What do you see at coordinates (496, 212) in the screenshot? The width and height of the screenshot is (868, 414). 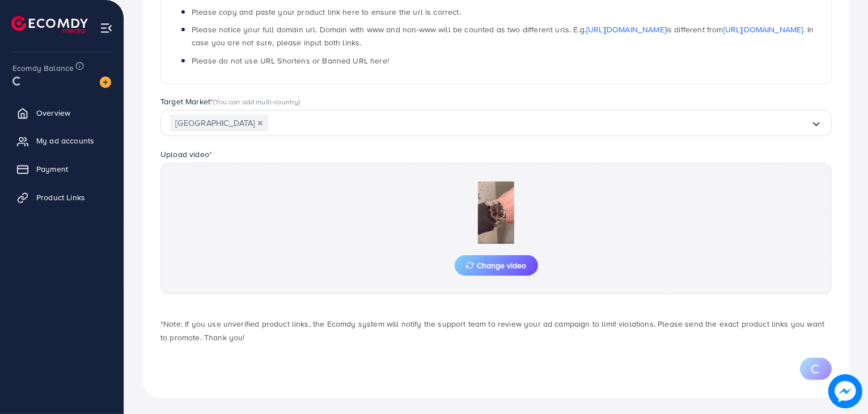 I see `img: Preview Image` at bounding box center [496, 212].